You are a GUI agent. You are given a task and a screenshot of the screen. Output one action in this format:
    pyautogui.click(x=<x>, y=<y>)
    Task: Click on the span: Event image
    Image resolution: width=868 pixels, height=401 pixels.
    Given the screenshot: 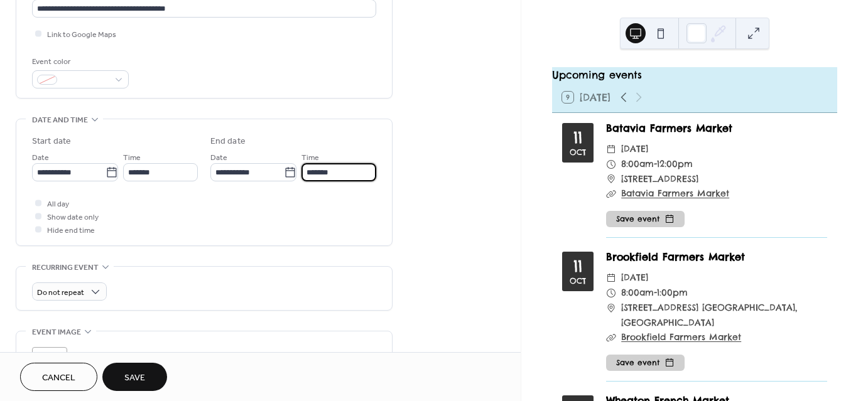 What is the action you would take?
    pyautogui.click(x=56, y=332)
    